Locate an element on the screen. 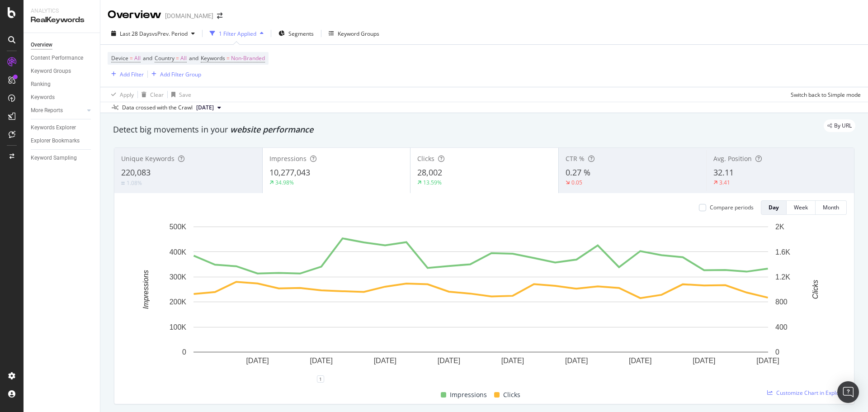 The image size is (868, 412). span: Last 28 Days is located at coordinates (135, 34).